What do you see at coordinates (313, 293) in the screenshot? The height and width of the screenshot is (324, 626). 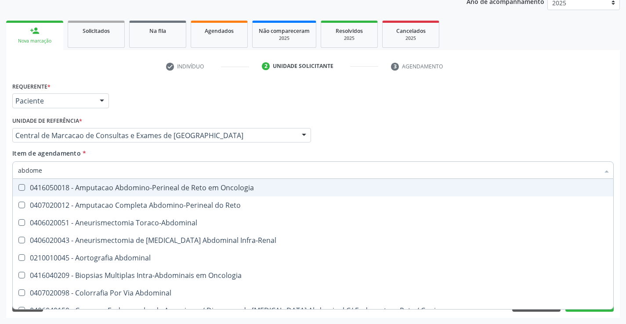 I see `div: 0407020098 - Colorrafia Por Via Abdominal` at bounding box center [313, 293].